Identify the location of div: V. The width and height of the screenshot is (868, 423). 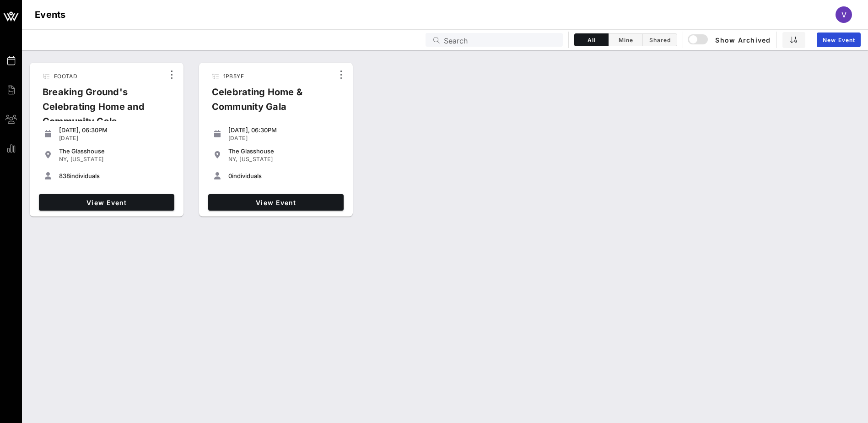
(844, 14).